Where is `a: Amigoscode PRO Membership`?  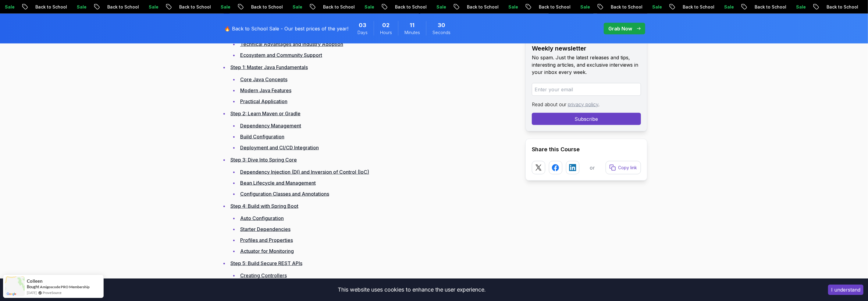 a: Amigoscode PRO Membership is located at coordinates (65, 287).